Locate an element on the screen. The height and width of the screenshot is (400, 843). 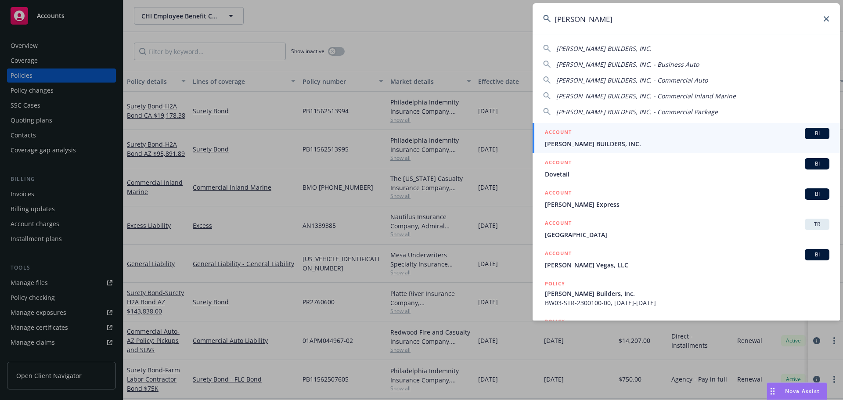
span: Nova Assist is located at coordinates (802, 391).